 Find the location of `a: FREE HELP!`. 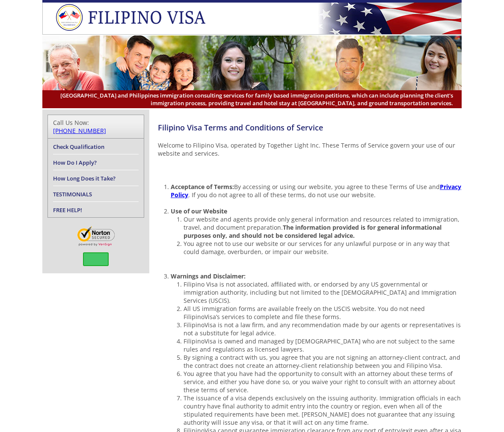

a: FREE HELP! is located at coordinates (67, 210).